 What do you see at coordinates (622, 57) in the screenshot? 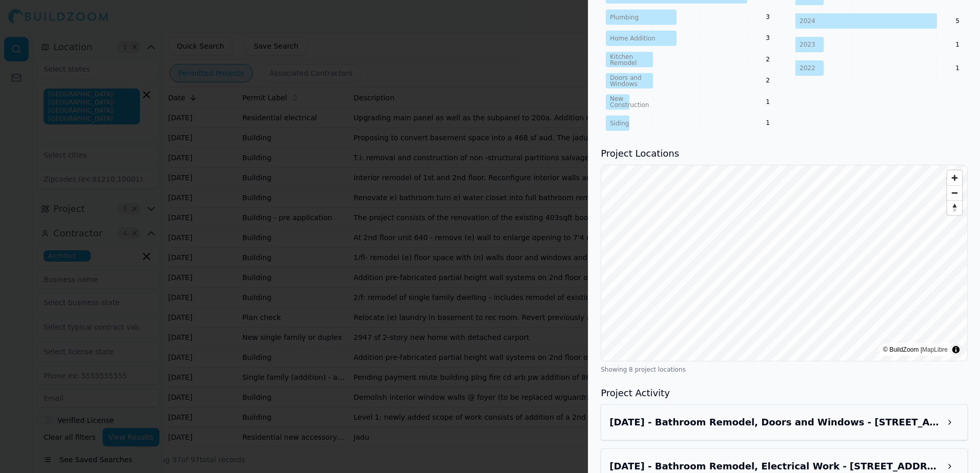
I see `tspan: Kitchen` at bounding box center [622, 57].